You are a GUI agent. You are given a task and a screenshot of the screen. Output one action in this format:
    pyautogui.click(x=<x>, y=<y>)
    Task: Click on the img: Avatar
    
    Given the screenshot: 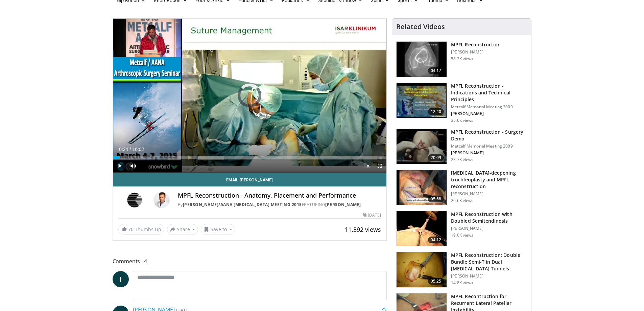 What is the action you would take?
    pyautogui.click(x=161, y=200)
    